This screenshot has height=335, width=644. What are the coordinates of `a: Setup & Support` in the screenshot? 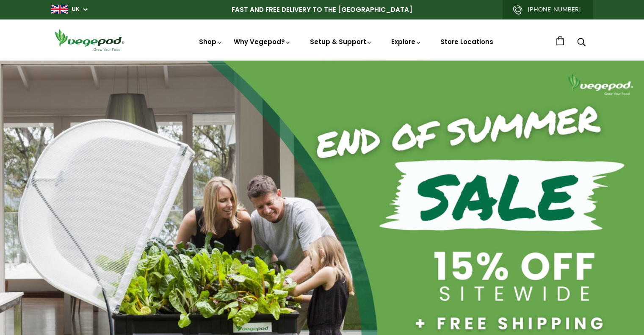 It's located at (341, 42).